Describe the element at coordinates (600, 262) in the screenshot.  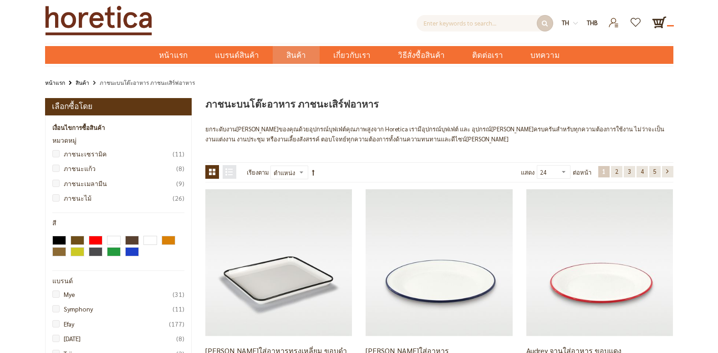
I see `img: Audrey จานใส่อาหาร ขอบแดง` at that location.